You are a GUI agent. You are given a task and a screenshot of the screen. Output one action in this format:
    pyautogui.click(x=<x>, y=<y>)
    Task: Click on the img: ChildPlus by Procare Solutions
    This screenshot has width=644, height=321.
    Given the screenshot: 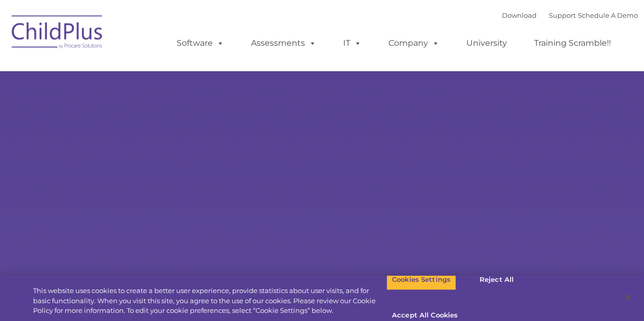 What is the action you would take?
    pyautogui.click(x=57, y=33)
    